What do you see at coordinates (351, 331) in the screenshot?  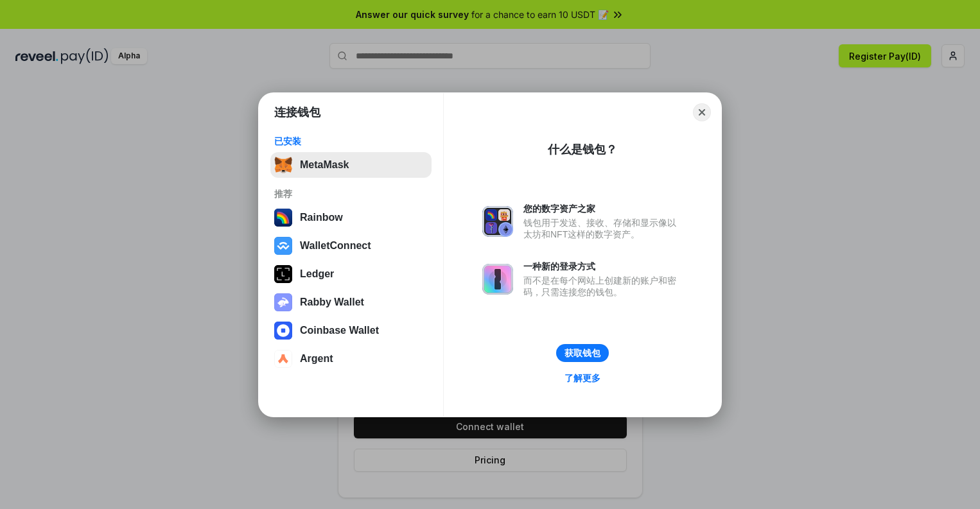 I see `button: Coinbase Wallet` at bounding box center [351, 331].